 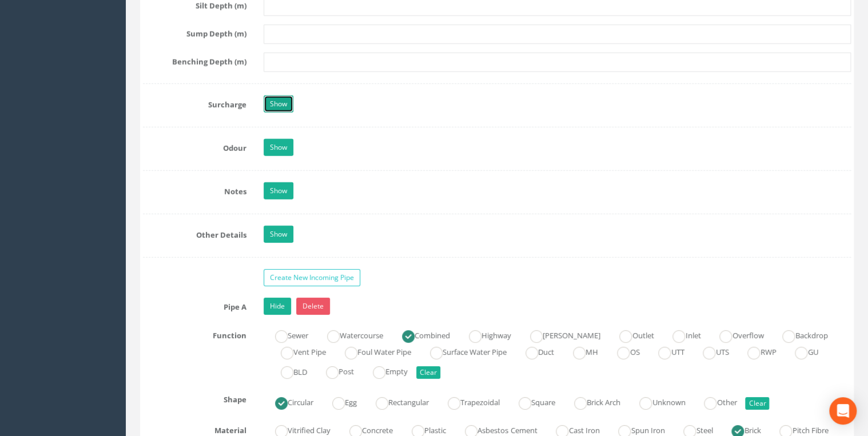 What do you see at coordinates (665, 351) in the screenshot?
I see `label: UTT` at bounding box center [665, 351].